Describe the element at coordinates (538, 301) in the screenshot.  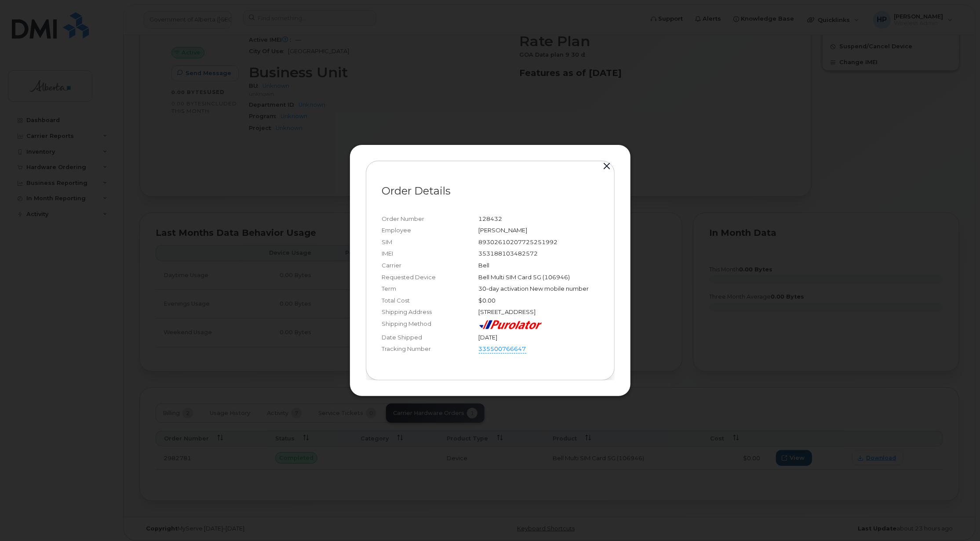
I see `div: $0.00` at that location.